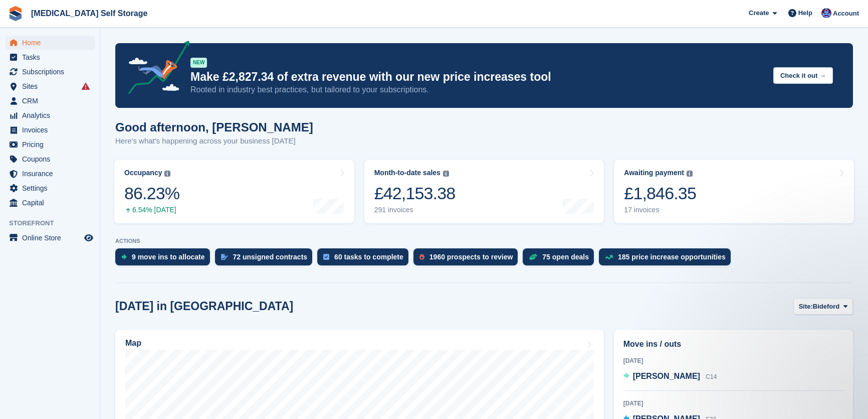  What do you see at coordinates (52, 116) in the screenshot?
I see `span: Analytics` at bounding box center [52, 116].